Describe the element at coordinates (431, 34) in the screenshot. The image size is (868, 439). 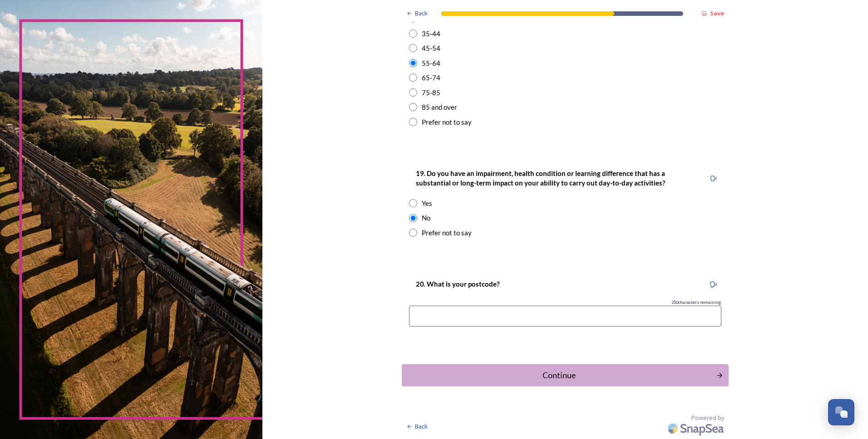
I see `div: 35-44` at that location.